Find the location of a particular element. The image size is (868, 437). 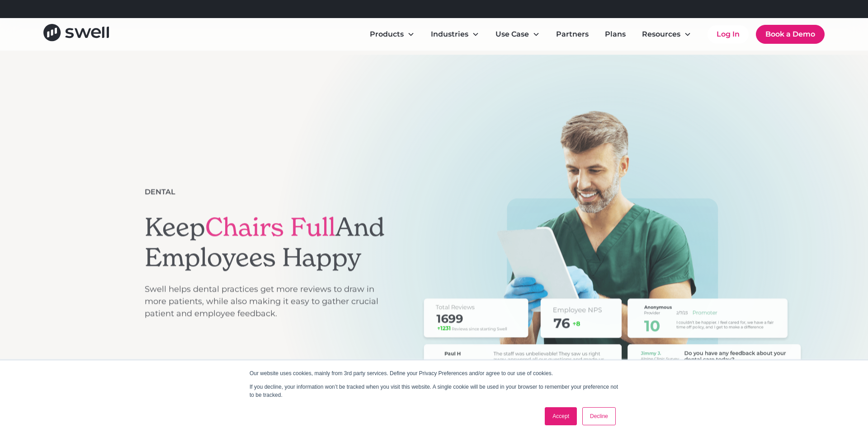

img: A smiling dentist in green scrubs, looking at an iPad that shows some of the reviews that have be... is located at coordinates (612, 260).